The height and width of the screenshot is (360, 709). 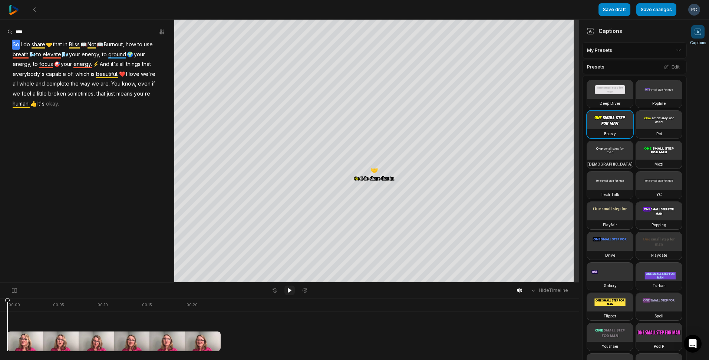 I want to click on span: broken, so click(x=57, y=94).